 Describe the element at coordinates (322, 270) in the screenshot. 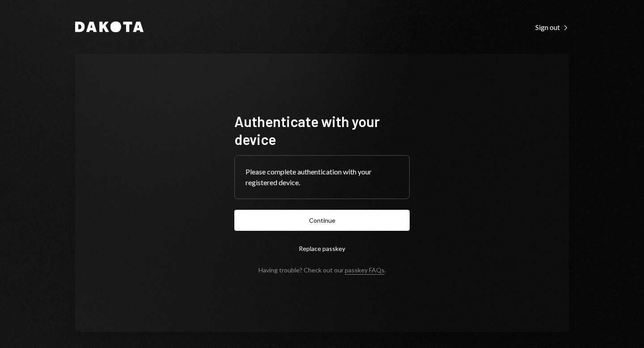

I see `div: Having trouble? Check out our .` at that location.